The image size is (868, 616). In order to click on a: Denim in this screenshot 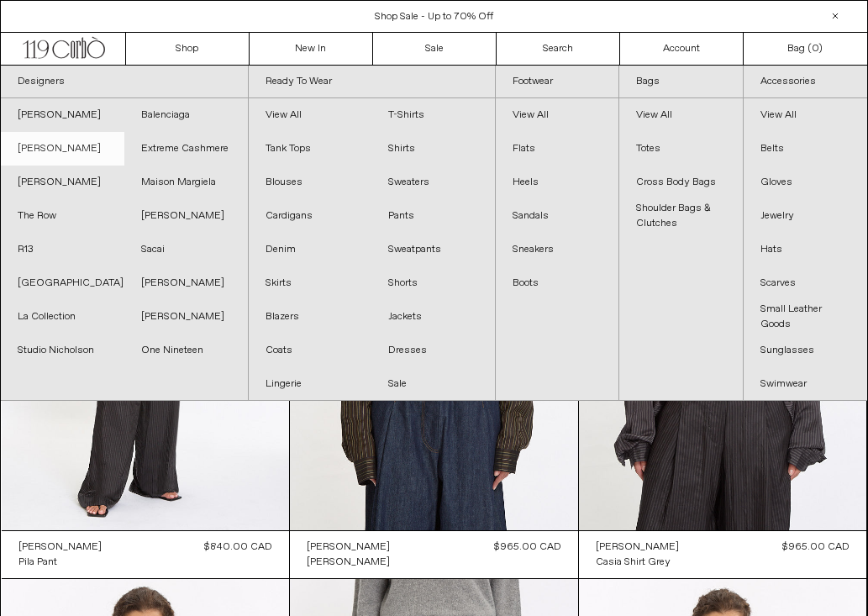, I will do `click(310, 250)`.